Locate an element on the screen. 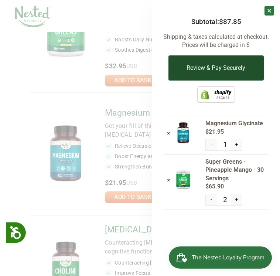 The image size is (280, 276). img: Magnesium Glycinate - USA is located at coordinates (183, 133).